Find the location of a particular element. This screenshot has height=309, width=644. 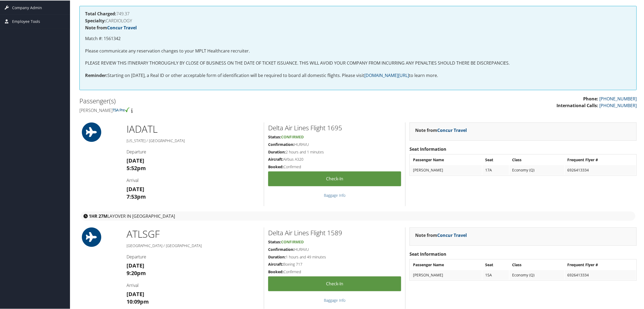

h2: Passenger(s) is located at coordinates (217, 100).